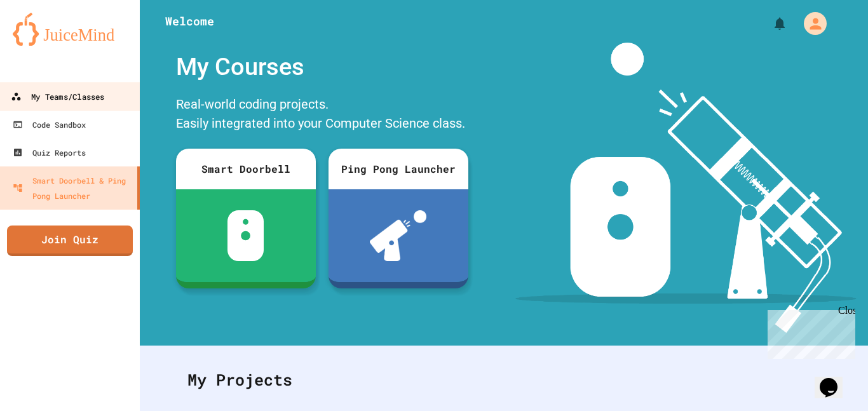 This screenshot has height=411, width=868. What do you see at coordinates (49, 124) in the screenshot?
I see `div: Code Sandbox` at bounding box center [49, 124].